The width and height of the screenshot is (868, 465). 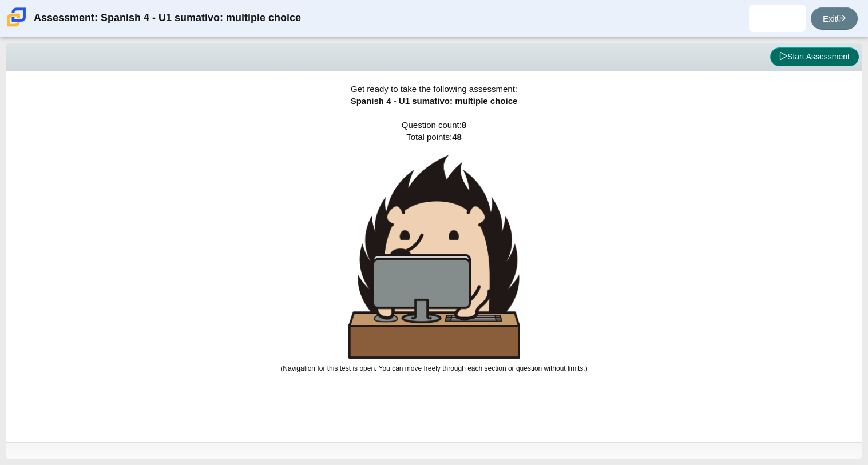 What do you see at coordinates (433, 369) in the screenshot?
I see `small: (Navigation for this test is open. You can move freely through each section or question without l...` at bounding box center [433, 369].